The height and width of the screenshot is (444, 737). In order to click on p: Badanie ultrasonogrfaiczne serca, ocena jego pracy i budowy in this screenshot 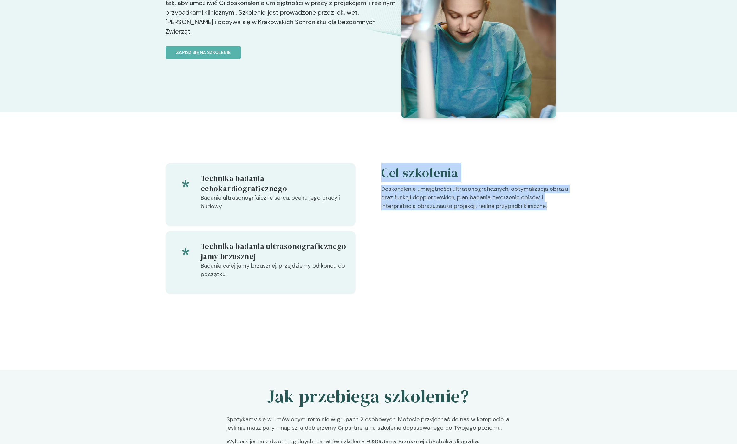, I will do `click(276, 205)`.